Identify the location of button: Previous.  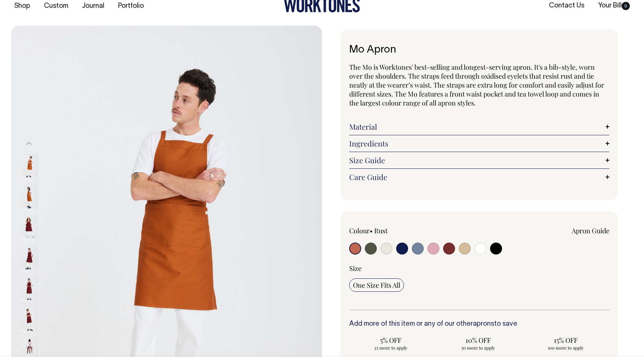
(29, 143).